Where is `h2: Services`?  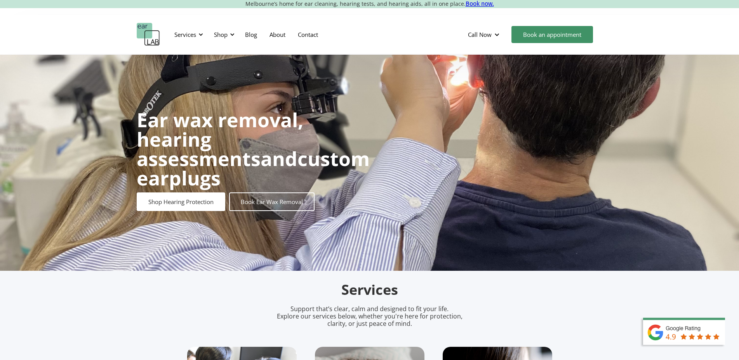
h2: Services is located at coordinates (370, 290).